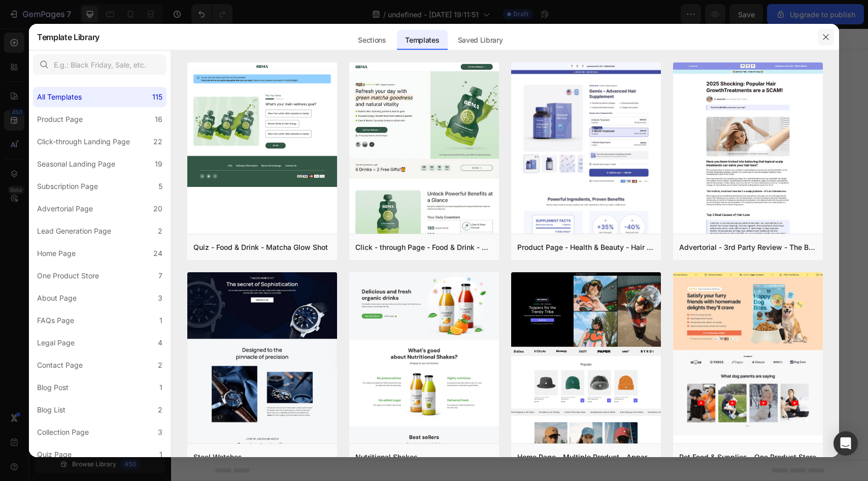 Image resolution: width=868 pixels, height=481 pixels. I want to click on div: Product Page - Health & Beauty - Hair Supplement, so click(586, 247).